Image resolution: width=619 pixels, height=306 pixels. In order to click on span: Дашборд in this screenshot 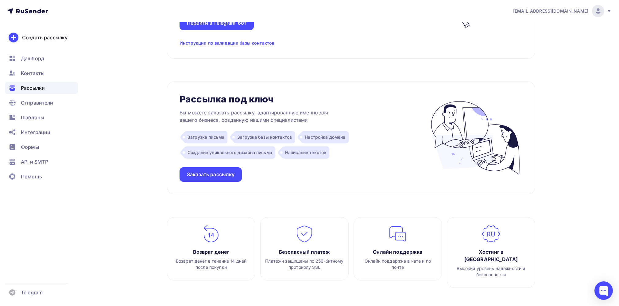, I will do `click(33, 58)`.